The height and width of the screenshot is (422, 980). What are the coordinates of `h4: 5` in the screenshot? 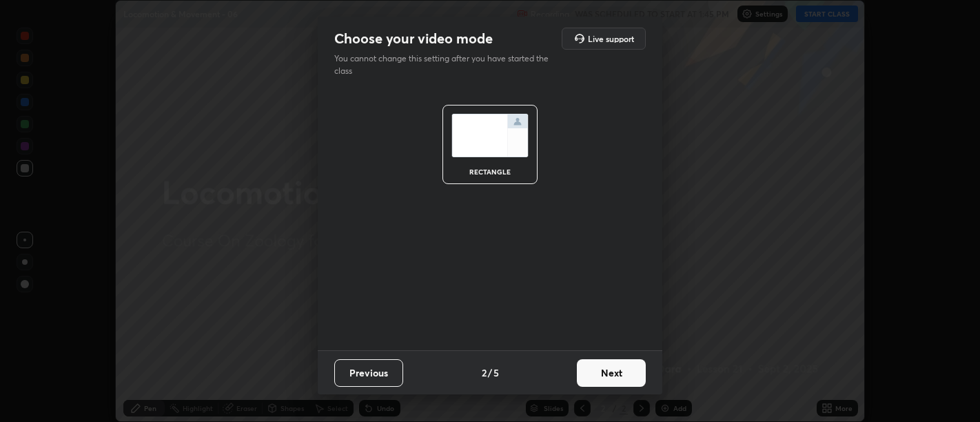 It's located at (497, 372).